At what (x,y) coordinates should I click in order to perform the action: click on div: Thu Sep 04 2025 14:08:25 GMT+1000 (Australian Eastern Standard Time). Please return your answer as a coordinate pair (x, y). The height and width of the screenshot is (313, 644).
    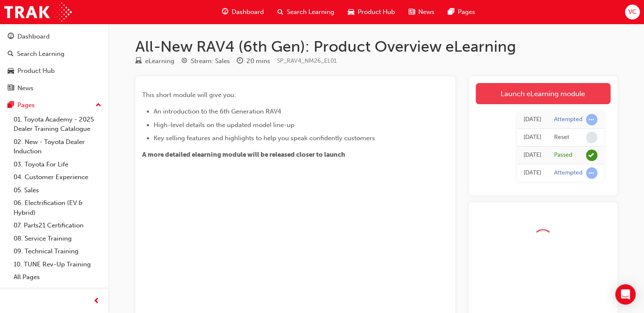
    Looking at the image, I should click on (533, 173).